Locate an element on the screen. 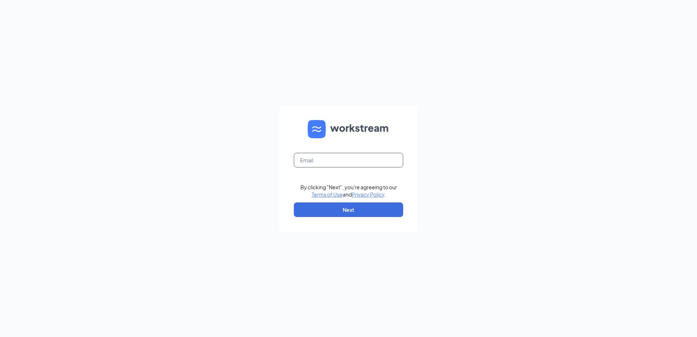  a: Privacy Policy is located at coordinates (368, 194).